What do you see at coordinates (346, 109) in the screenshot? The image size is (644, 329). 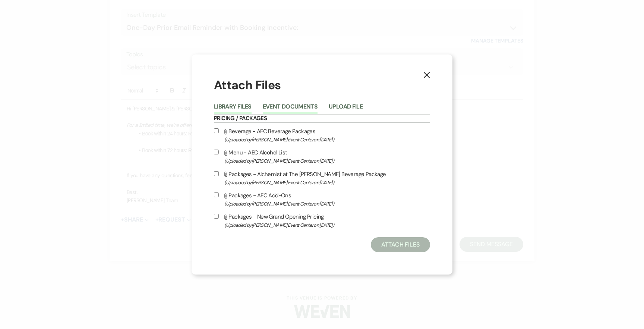 I see `button: Upload File` at bounding box center [346, 109].